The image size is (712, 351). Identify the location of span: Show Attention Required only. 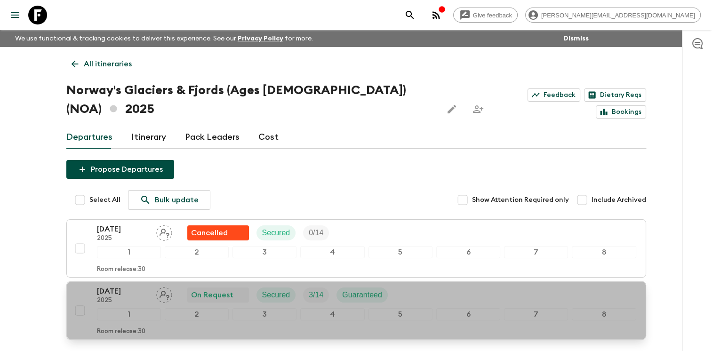
(520, 200).